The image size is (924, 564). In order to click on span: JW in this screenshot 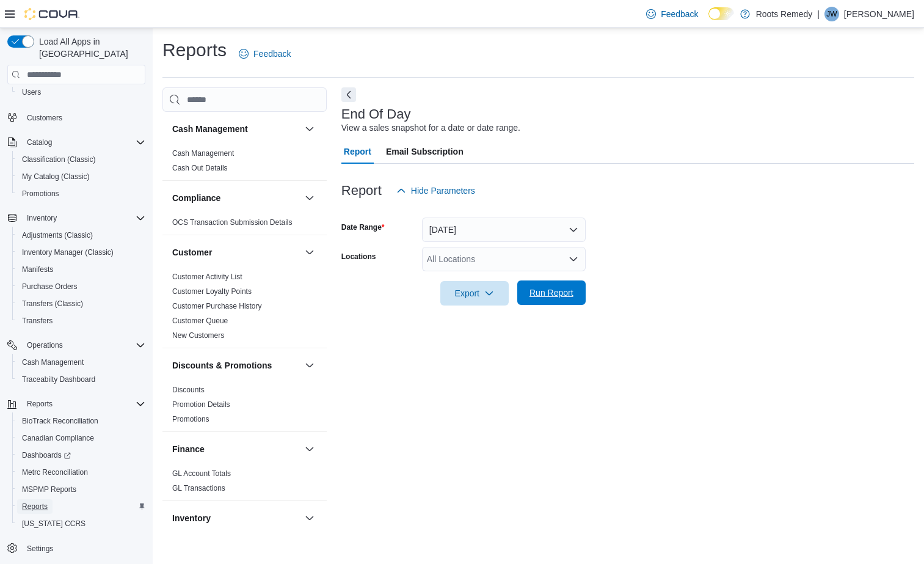, I will do `click(831, 14)`.